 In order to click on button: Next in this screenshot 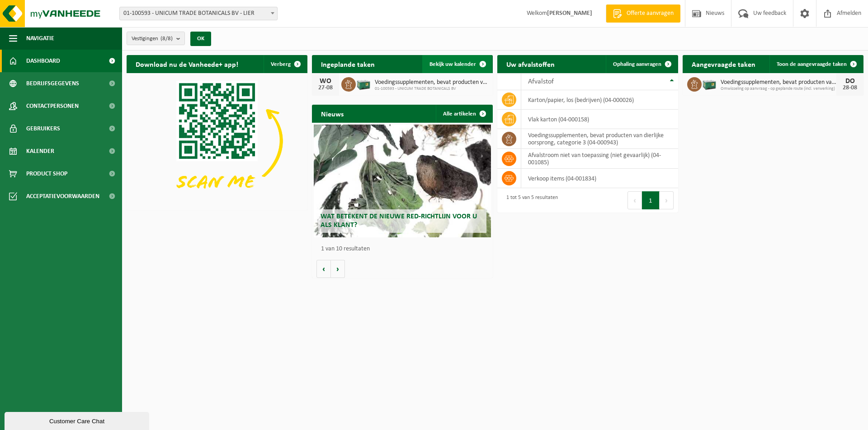, I will do `click(666, 201)`.